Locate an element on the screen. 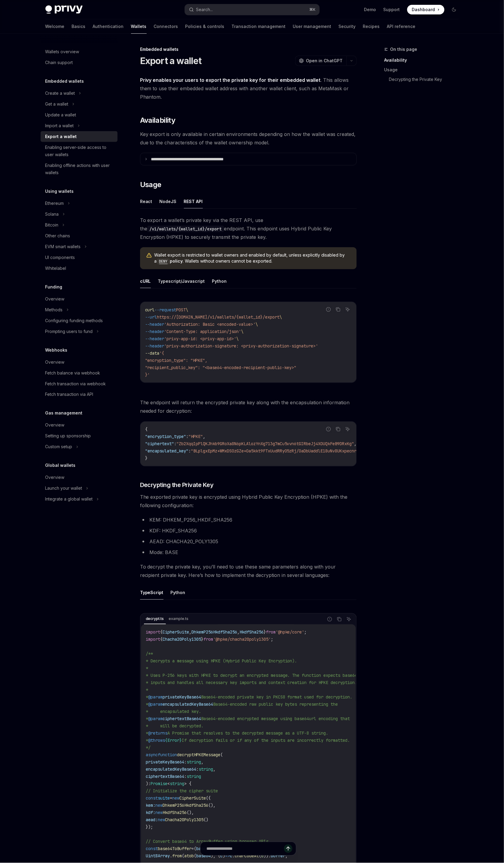  button: Send message is located at coordinates (288, 849).